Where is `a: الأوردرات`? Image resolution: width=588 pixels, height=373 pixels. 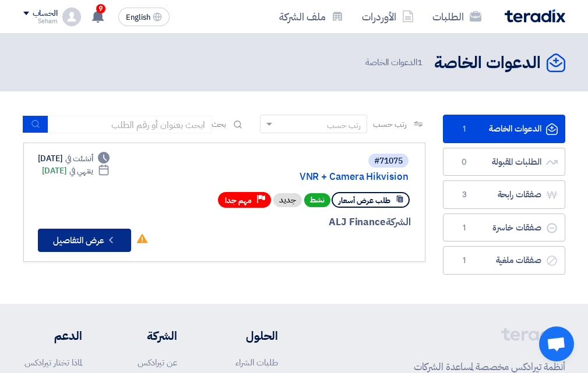 a: الأوردرات is located at coordinates (387, 17).